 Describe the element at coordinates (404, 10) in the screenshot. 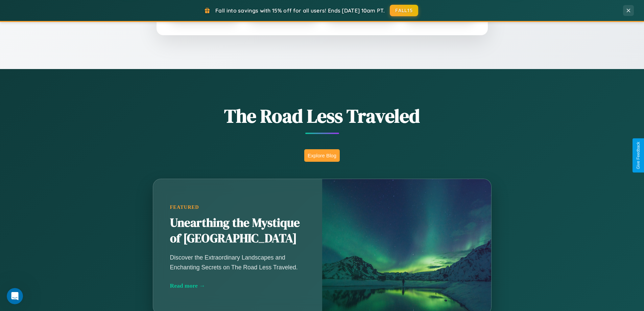

I see `button: FALL15` at that location.